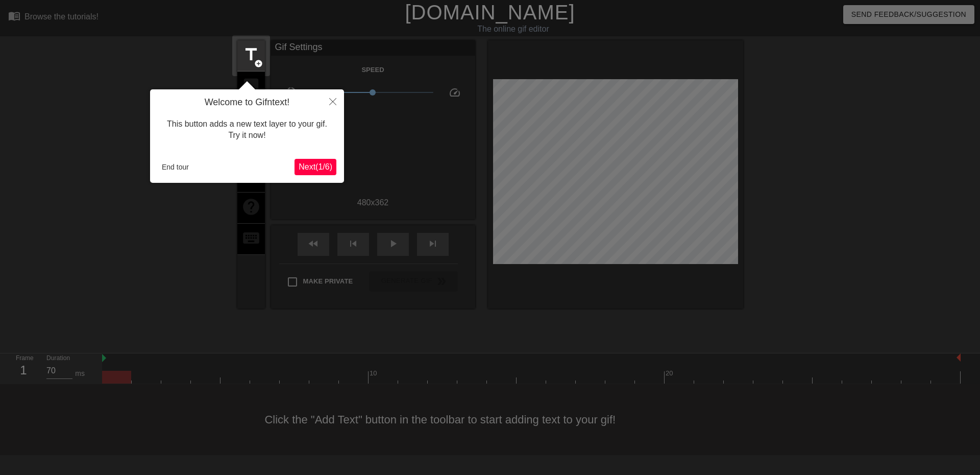 The height and width of the screenshot is (475, 980). What do you see at coordinates (175, 167) in the screenshot?
I see `button: End tour` at bounding box center [175, 167].